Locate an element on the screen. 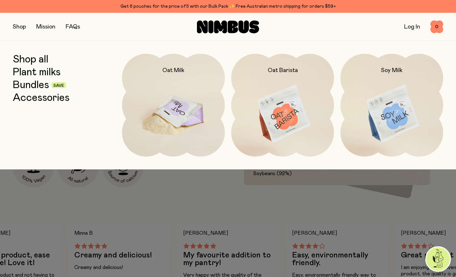  span: Save is located at coordinates (59, 85).